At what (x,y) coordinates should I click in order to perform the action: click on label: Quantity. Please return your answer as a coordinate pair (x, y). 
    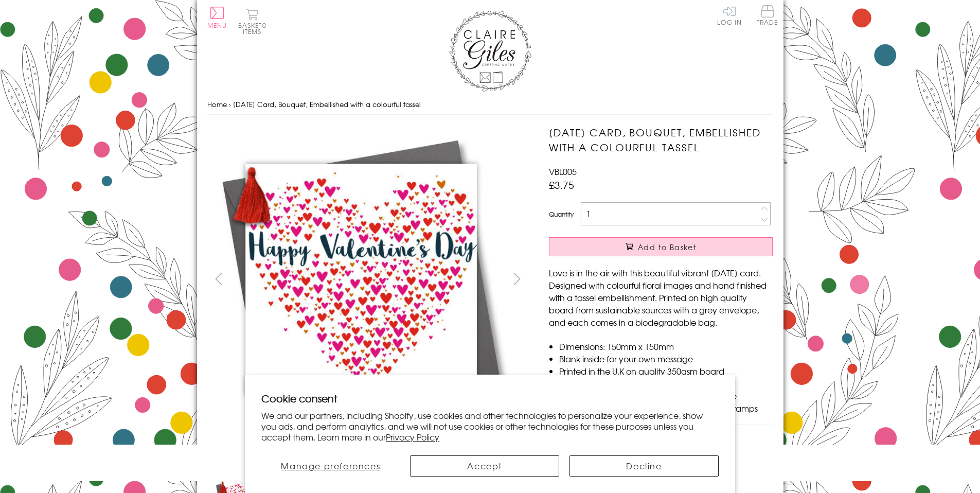
    Looking at the image, I should click on (561, 214).